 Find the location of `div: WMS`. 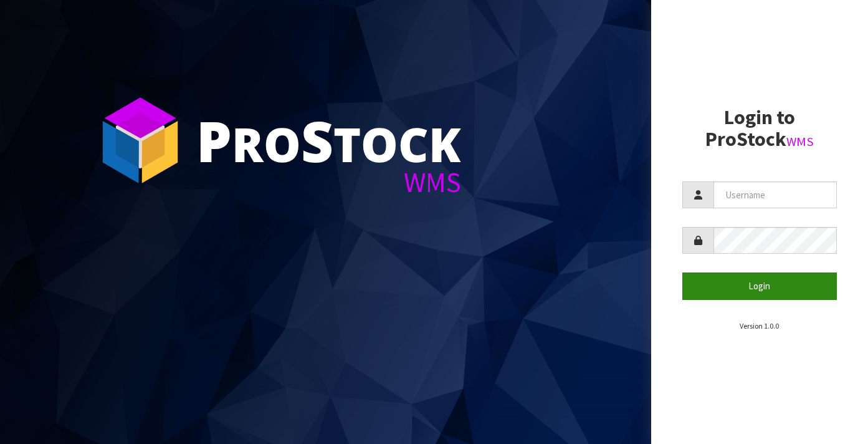

div: WMS is located at coordinates (328, 182).